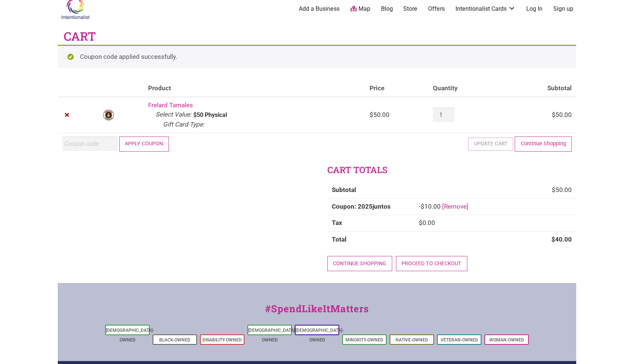 This screenshot has height=364, width=634. I want to click on h1: Cart, so click(80, 36).